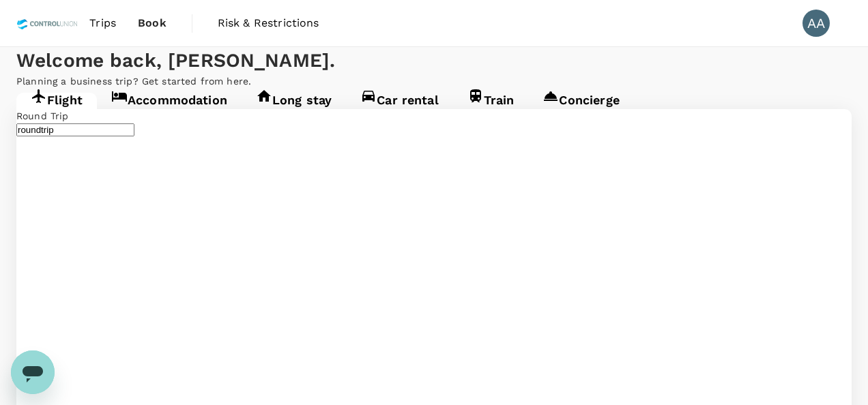  Describe the element at coordinates (102, 23) in the screenshot. I see `span: Trips` at that location.